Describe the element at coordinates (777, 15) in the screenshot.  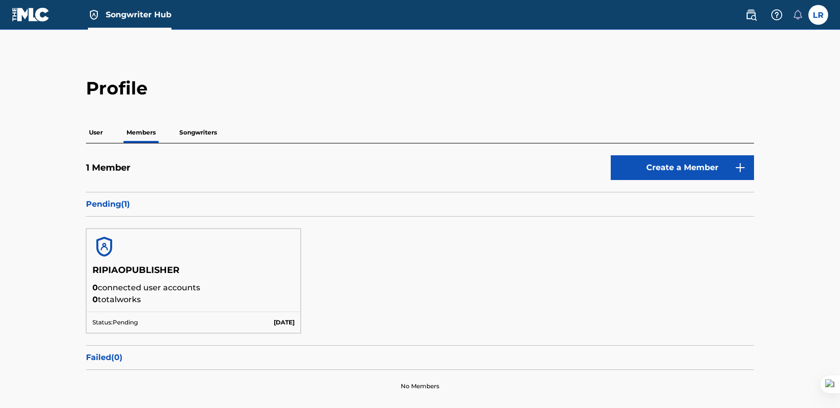
I see `img: help` at that location.